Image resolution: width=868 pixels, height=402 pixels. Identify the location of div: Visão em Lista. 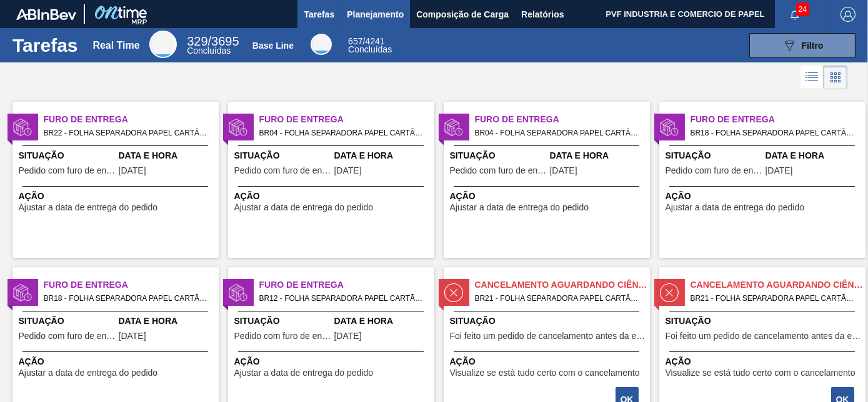
(812, 77).